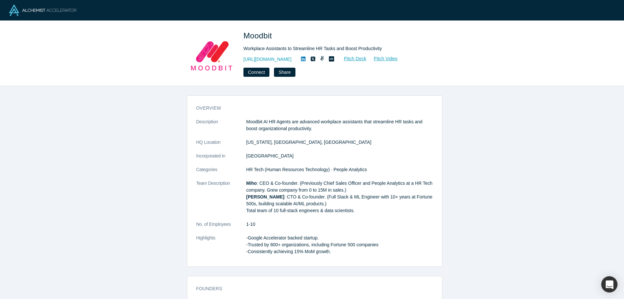 This screenshot has height=299, width=624. What do you see at coordinates (382, 58) in the screenshot?
I see `a: Pitch Video` at bounding box center [382, 58].